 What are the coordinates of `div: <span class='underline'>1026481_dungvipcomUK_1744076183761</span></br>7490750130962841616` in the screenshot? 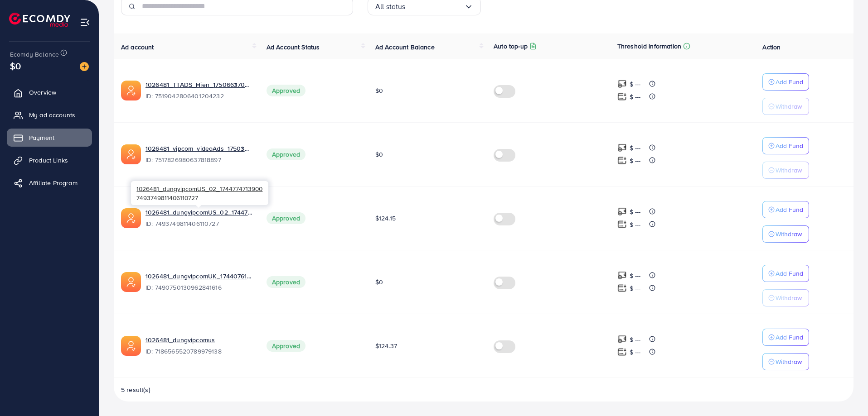 It's located at (198, 282).